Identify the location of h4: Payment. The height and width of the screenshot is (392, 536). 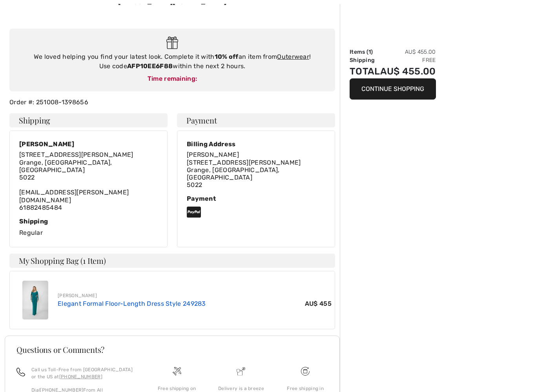
(256, 120).